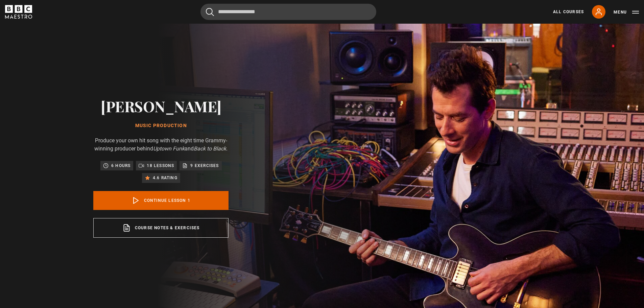 The image size is (644, 308). I want to click on a: BBC Maestro, so click(19, 12).